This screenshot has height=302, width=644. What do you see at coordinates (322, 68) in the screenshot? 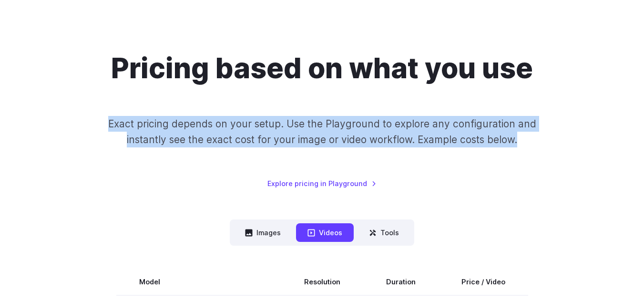
I see `h1: Pricing based on what you use` at bounding box center [322, 68].